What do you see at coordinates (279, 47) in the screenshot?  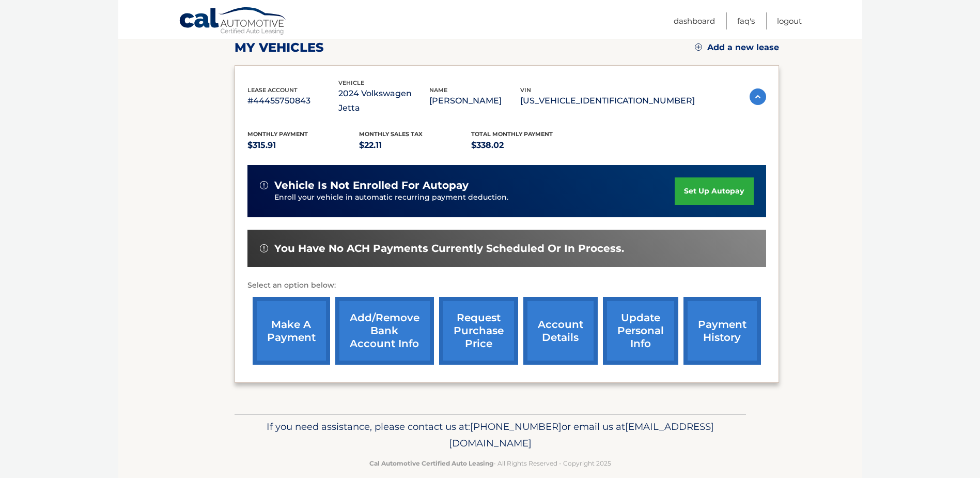 I see `h2: my vehicles` at bounding box center [279, 47].